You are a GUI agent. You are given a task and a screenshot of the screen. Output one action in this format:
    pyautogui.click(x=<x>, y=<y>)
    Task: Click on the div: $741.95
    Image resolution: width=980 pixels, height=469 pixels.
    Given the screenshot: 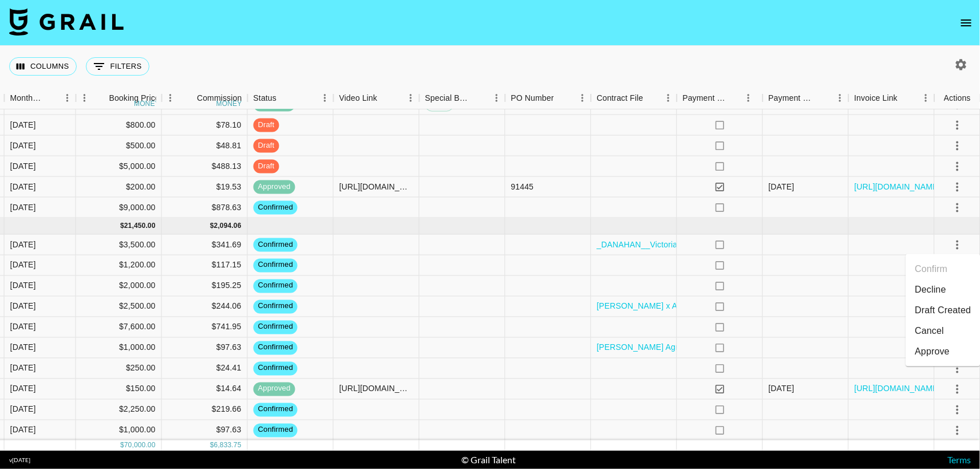 What is the action you would take?
    pyautogui.click(x=205, y=327)
    